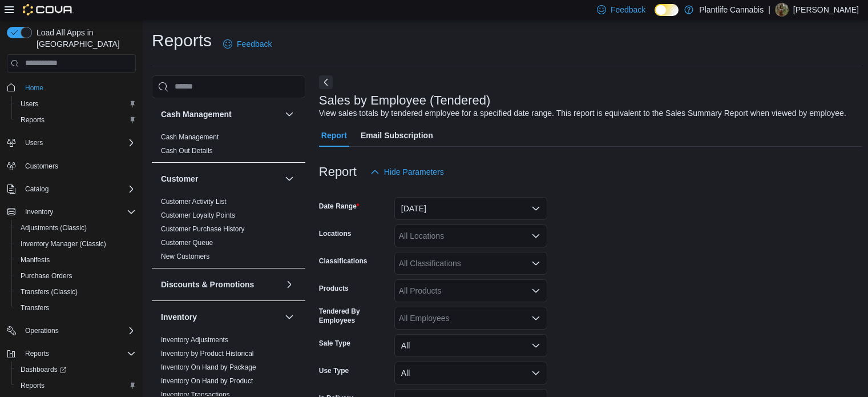  What do you see at coordinates (209, 367) in the screenshot?
I see `span: Inventory On Hand by Package` at bounding box center [209, 367].